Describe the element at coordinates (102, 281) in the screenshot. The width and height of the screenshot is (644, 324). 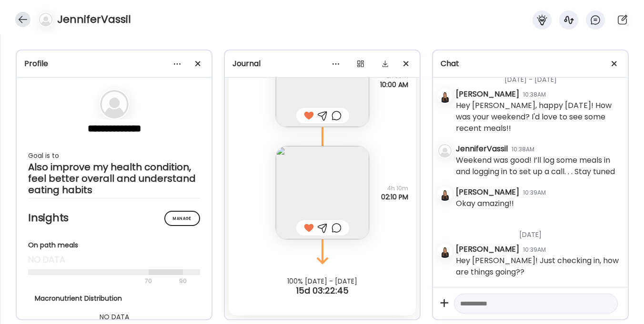
I see `div: 70` at that location.